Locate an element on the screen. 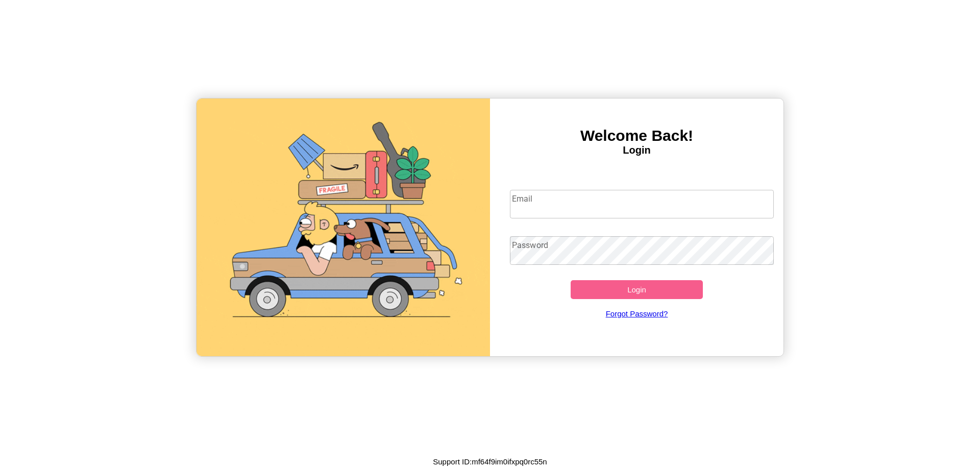 The width and height of the screenshot is (980, 469). a: Forgot Password? is located at coordinates (637, 314).